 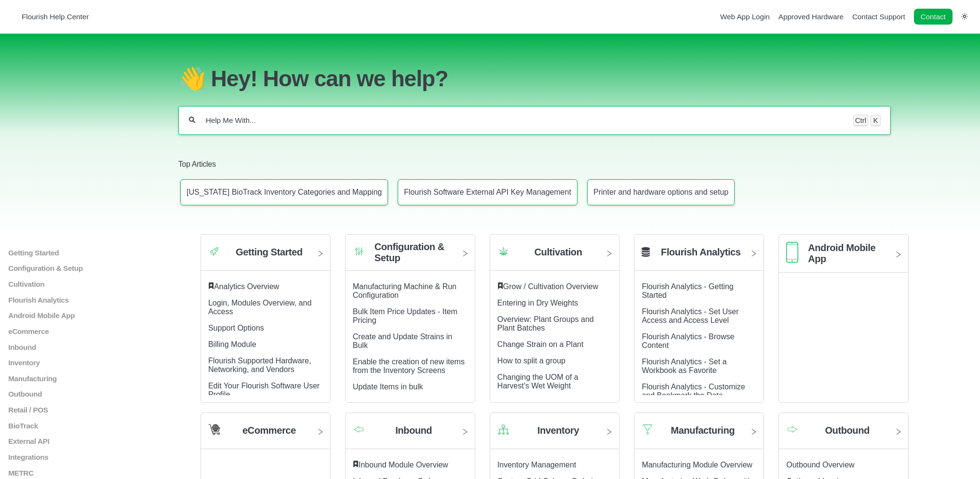 What do you see at coordinates (703, 431) in the screenshot?
I see `h2: Manufacturing` at bounding box center [703, 431].